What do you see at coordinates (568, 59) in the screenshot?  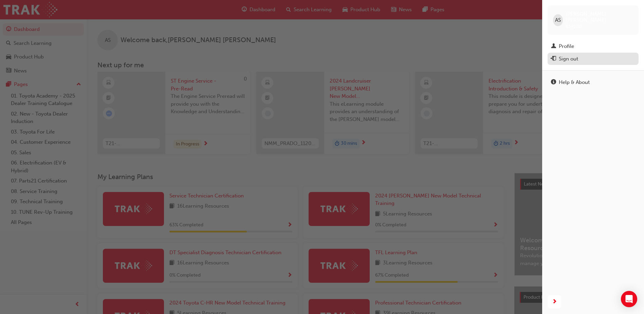 I see `div: Sign out` at bounding box center [568, 59].